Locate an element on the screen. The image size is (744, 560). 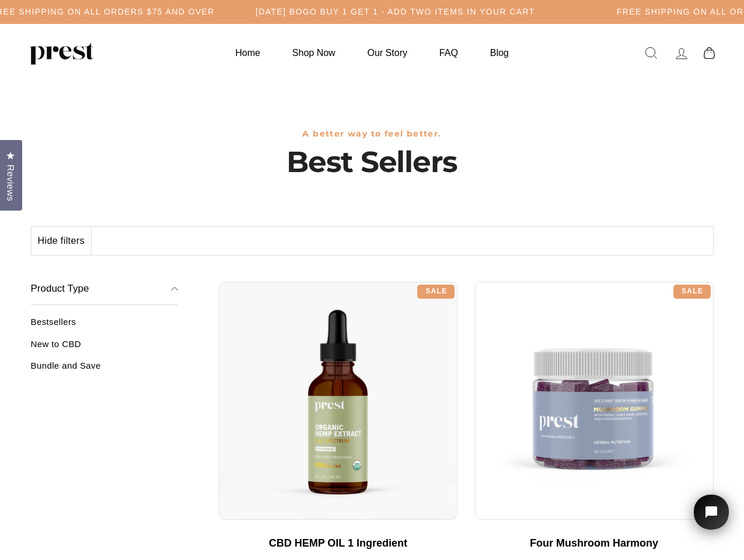
a: Shop Now is located at coordinates (314, 53).